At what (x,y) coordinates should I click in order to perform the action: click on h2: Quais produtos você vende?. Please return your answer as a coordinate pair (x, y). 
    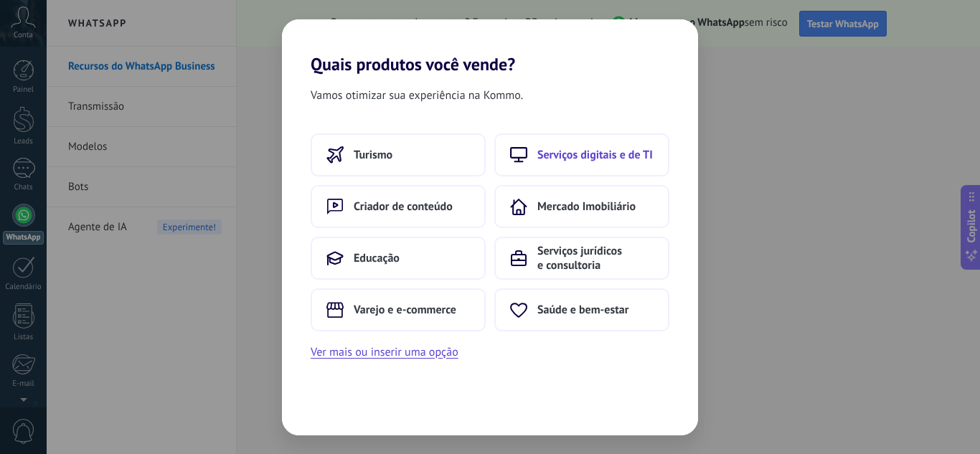
    Looking at the image, I should click on (490, 47).